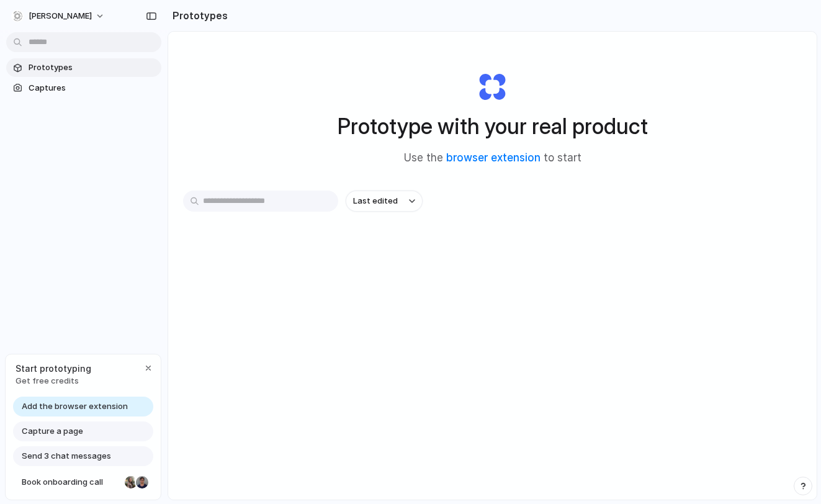 This screenshot has height=504, width=821. What do you see at coordinates (92, 67) in the screenshot?
I see `span: Prototypes` at bounding box center [92, 67].